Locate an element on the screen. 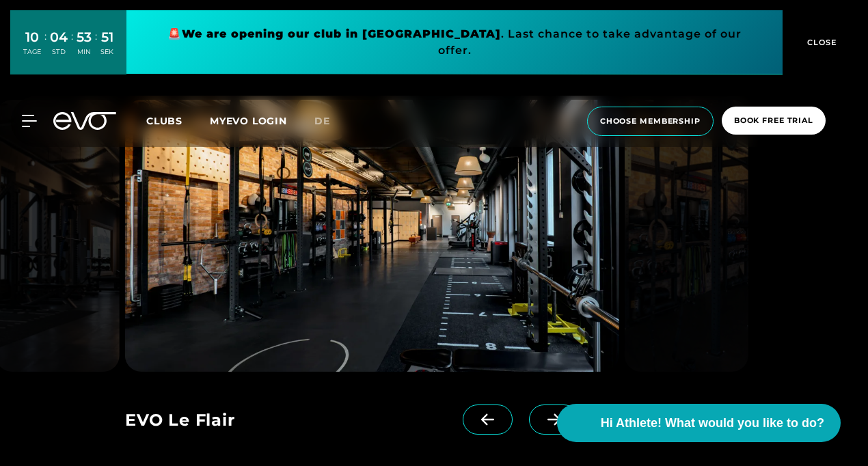 This screenshot has height=466, width=868. span: Hi Athlete! What would you like to do? is located at coordinates (712, 423).